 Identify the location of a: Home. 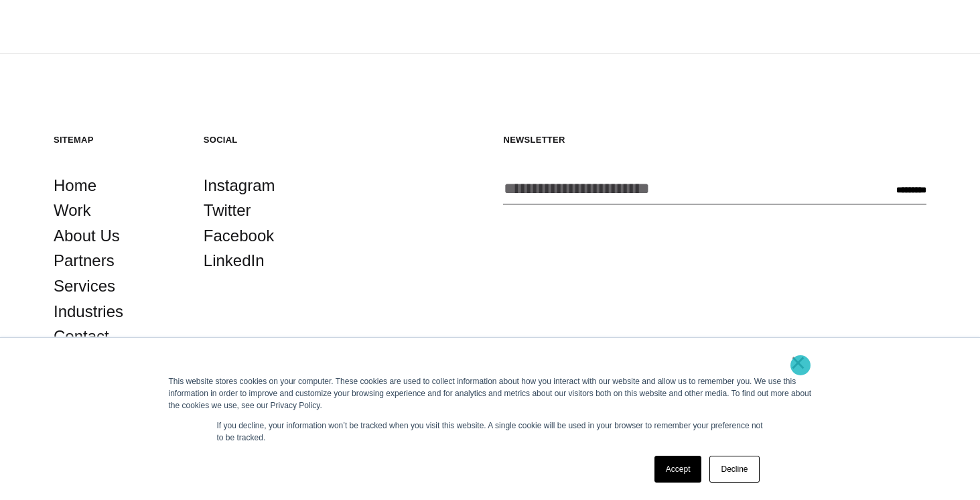
(75, 186).